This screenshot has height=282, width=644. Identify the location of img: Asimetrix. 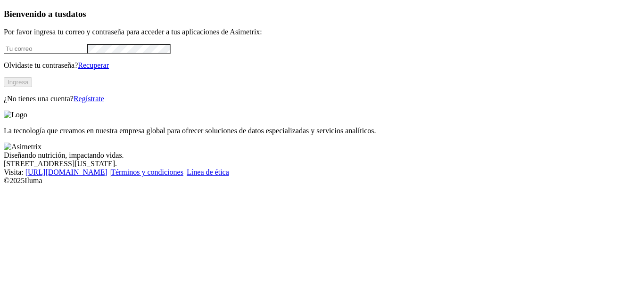
(23, 147).